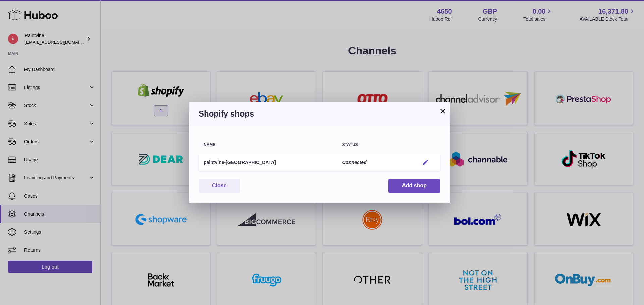  What do you see at coordinates (267, 144) in the screenshot?
I see `div: Name` at bounding box center [267, 144].